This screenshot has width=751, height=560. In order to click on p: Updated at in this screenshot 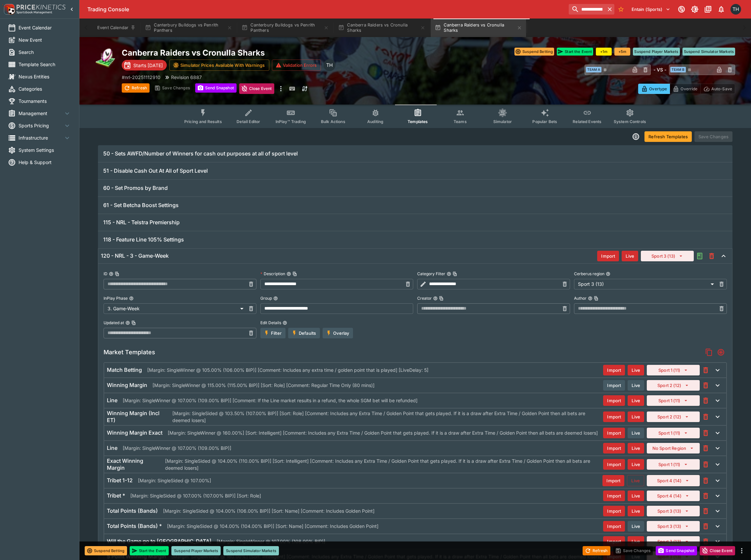, I will do `click(113, 322)`.